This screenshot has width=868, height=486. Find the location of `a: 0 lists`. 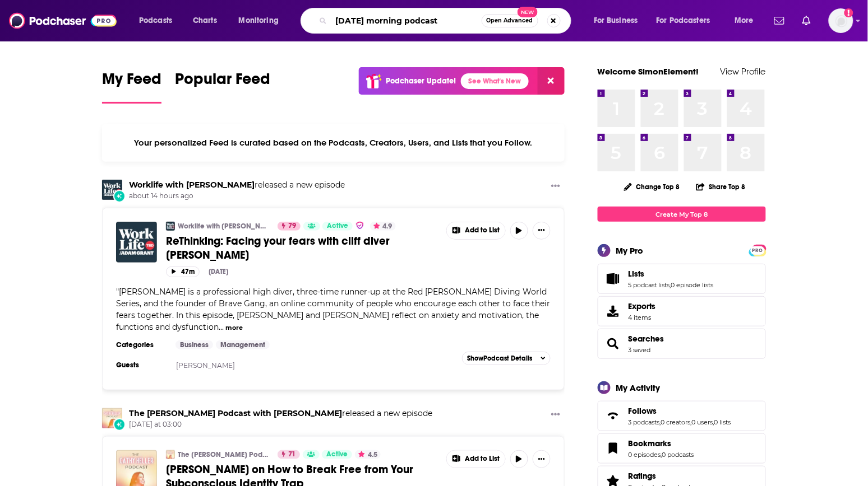

a: 0 lists is located at coordinates (723, 422).